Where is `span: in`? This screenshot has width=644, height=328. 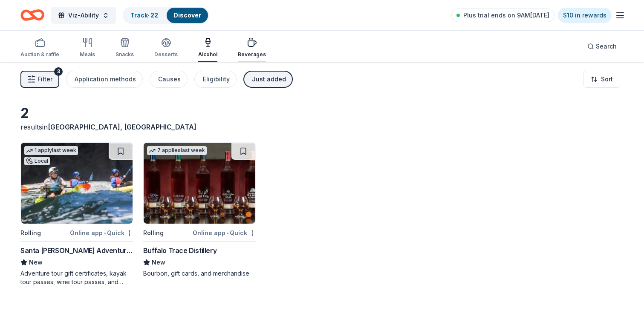
span: in is located at coordinates (119, 127).